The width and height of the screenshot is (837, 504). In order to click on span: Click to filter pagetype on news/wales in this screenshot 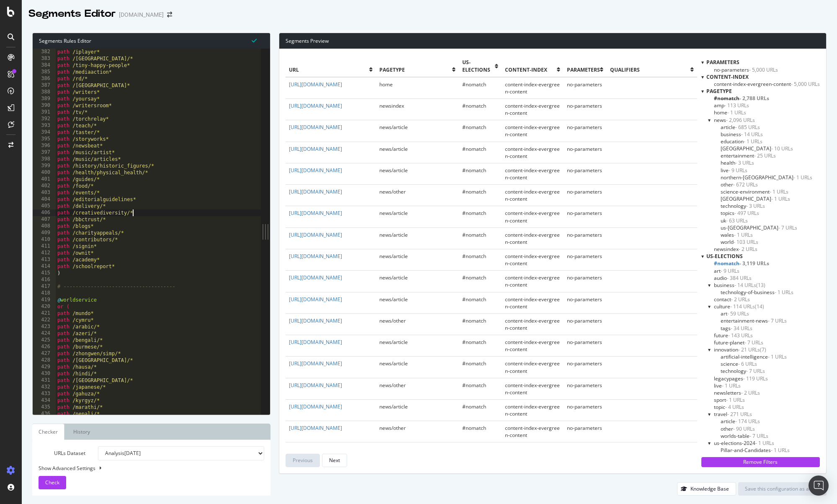, I will do `click(736, 235)`.